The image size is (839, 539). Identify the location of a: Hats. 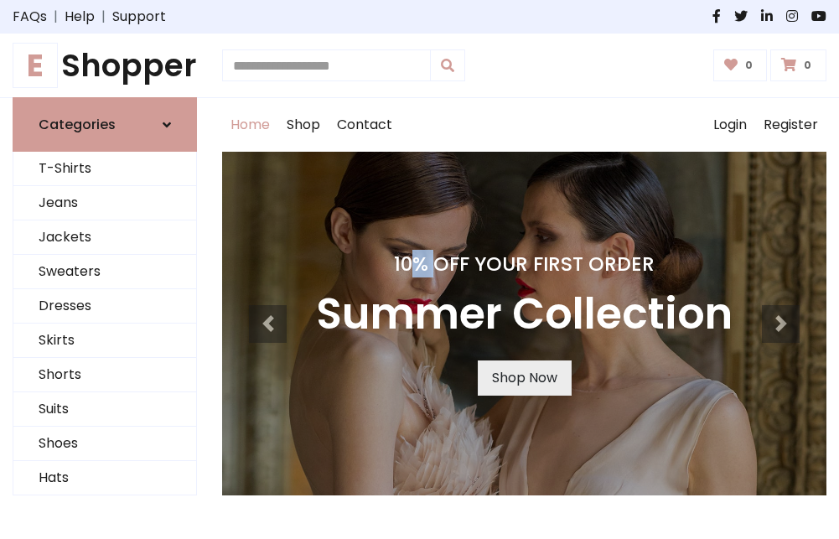
(105, 478).